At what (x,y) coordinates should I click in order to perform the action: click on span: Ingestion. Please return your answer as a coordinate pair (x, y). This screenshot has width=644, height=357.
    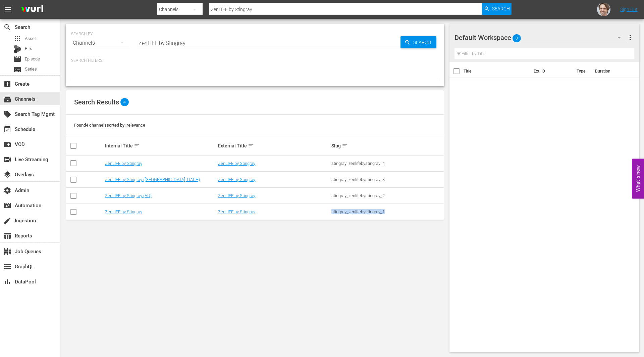
    Looking at the image, I should click on (7, 221).